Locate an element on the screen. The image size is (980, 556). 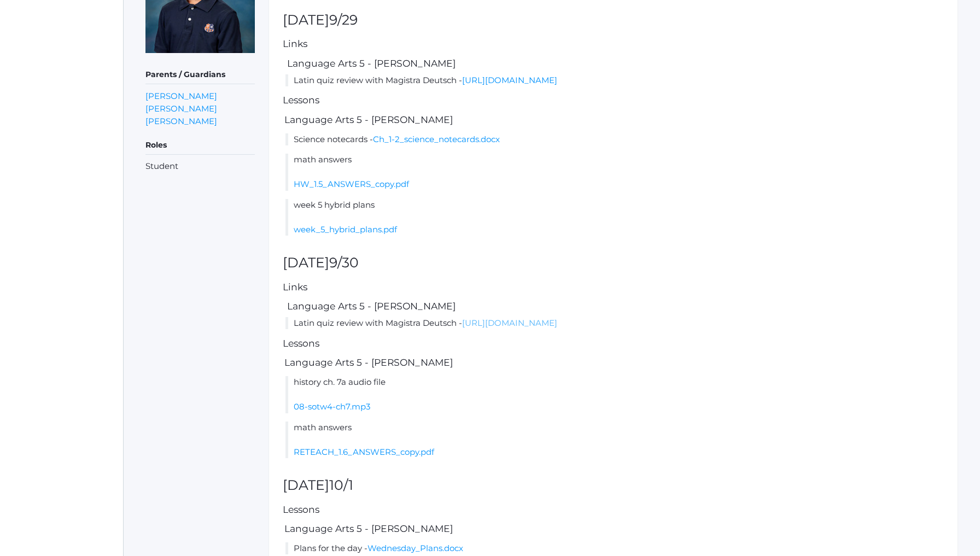
span: 9/29 is located at coordinates (344, 19).